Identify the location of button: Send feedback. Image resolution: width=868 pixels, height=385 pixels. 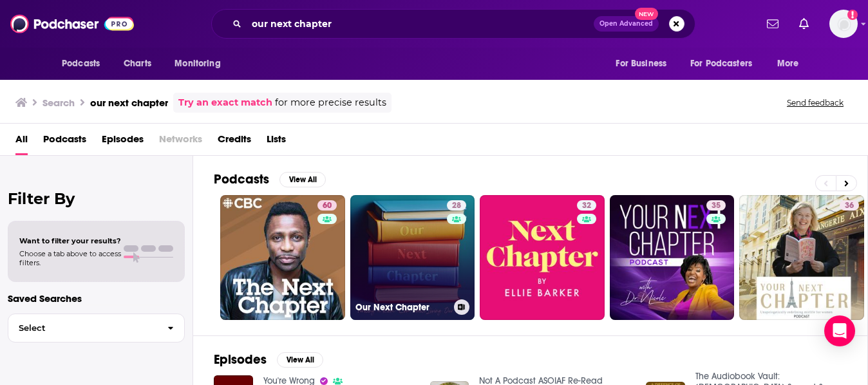
(815, 102).